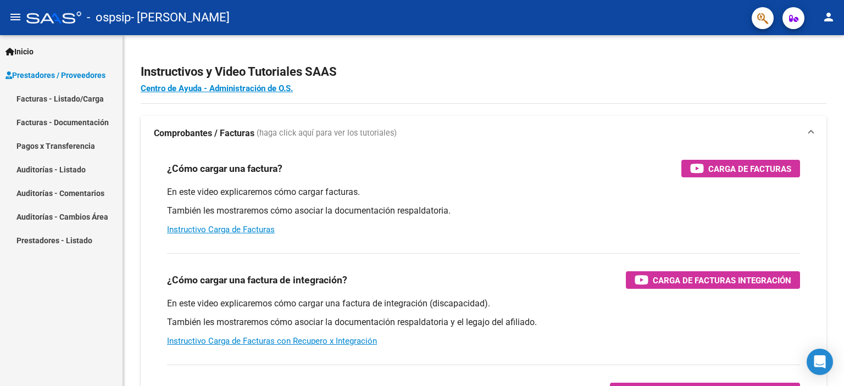 The height and width of the screenshot is (386, 844). Describe the element at coordinates (484, 134) in the screenshot. I see `mat-expansion-panel-header: Comprobantes / Facturas (haga click aquí para ver los tutoriales)` at that location.